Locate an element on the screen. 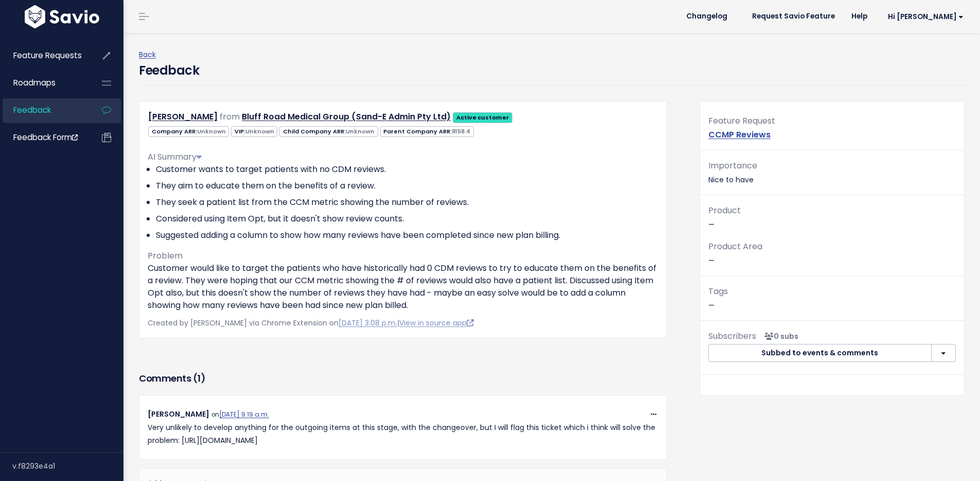 This screenshot has width=980, height=481. span: 1 is located at coordinates (199, 378).